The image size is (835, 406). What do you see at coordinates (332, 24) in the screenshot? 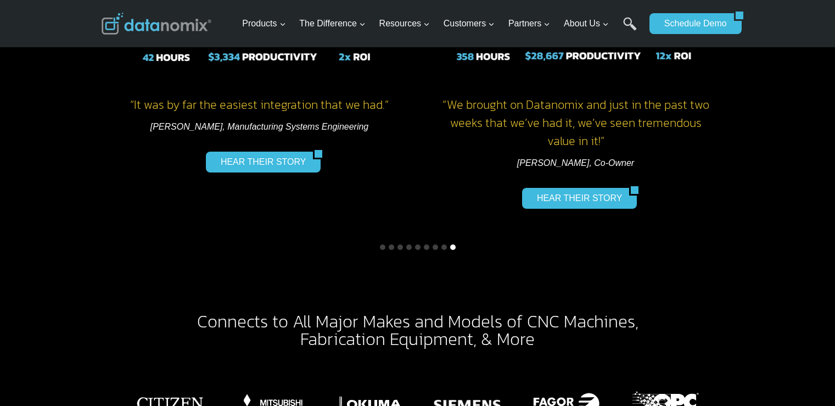
I see `span: The Difference` at bounding box center [332, 24].